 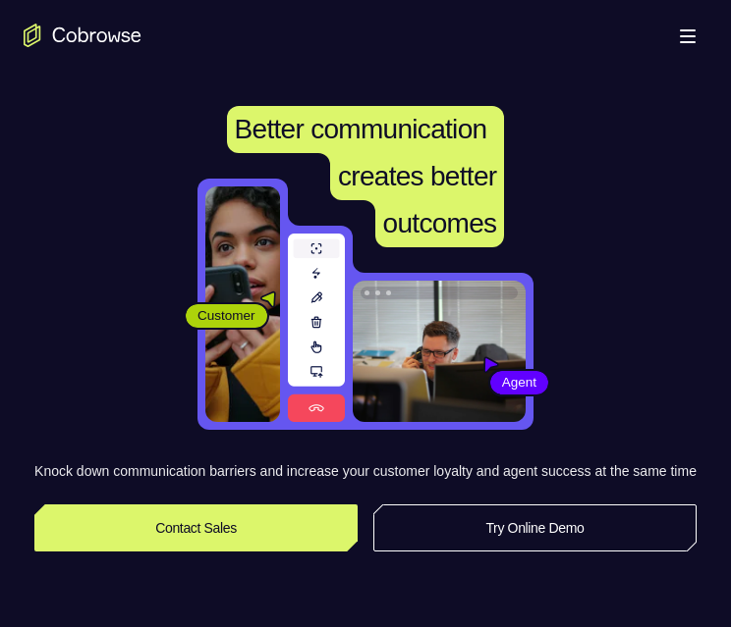 What do you see at coordinates (416, 176) in the screenshot?
I see `span: creates better` at bounding box center [416, 176].